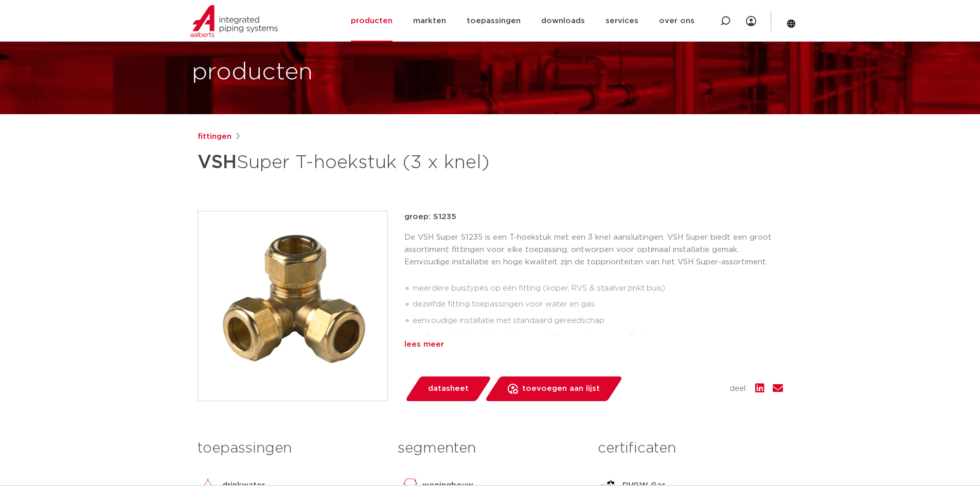  I want to click on span: toevoegen aan lijst, so click(561, 389).